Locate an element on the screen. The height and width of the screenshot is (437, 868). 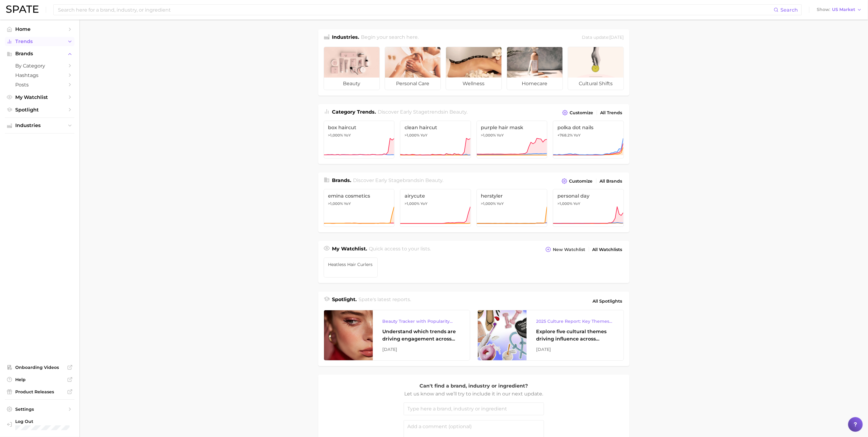
span: emina cosmetics is located at coordinates (359, 196).